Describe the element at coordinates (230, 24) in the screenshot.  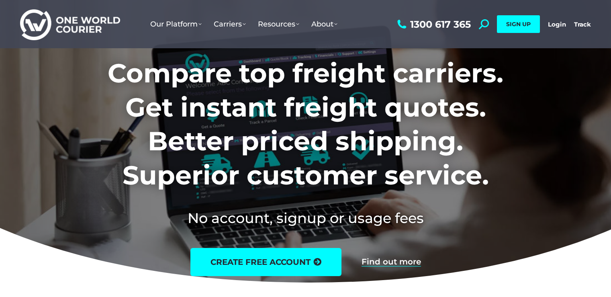
I see `a: Carriers` at that location.